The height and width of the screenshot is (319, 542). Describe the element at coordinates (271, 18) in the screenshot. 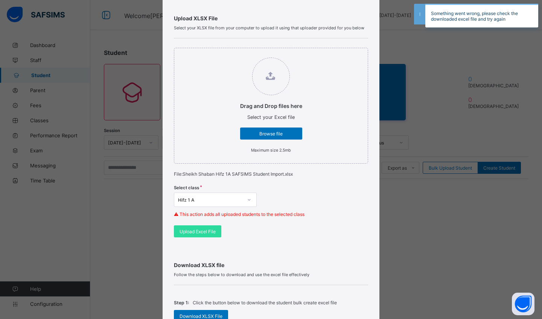

I see `span: Upload XLSX File` at that location.